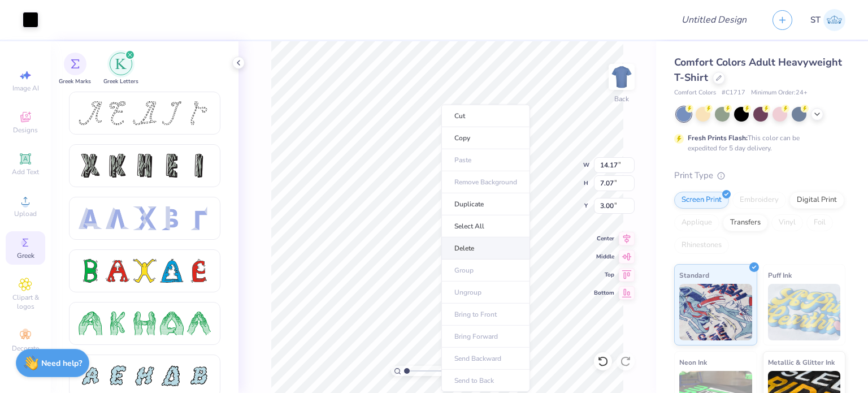  I want to click on li: Select All, so click(485, 226).